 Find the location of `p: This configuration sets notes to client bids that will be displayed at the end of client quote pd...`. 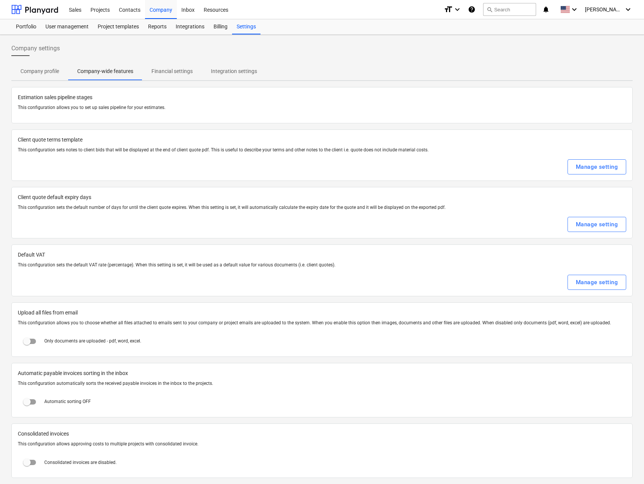

p: This configuration sets notes to client bids that will be displayed at the end of client quote pd... is located at coordinates (322, 150).